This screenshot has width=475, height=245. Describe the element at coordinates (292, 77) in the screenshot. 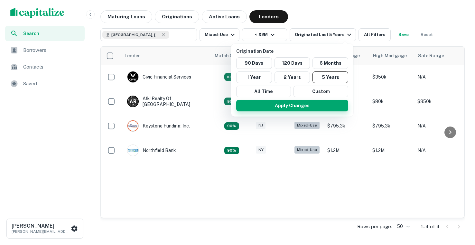

I see `button: 2 Years` at that location.